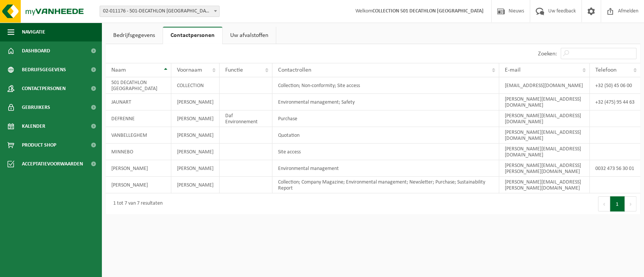 This screenshot has width=644, height=277. I want to click on span: E-mail, so click(513, 70).